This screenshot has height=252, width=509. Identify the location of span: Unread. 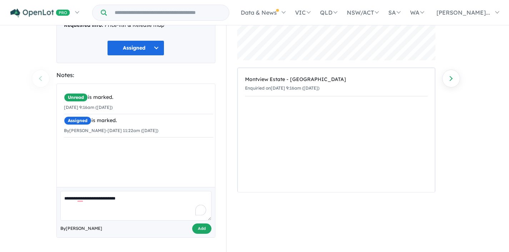
(76, 98).